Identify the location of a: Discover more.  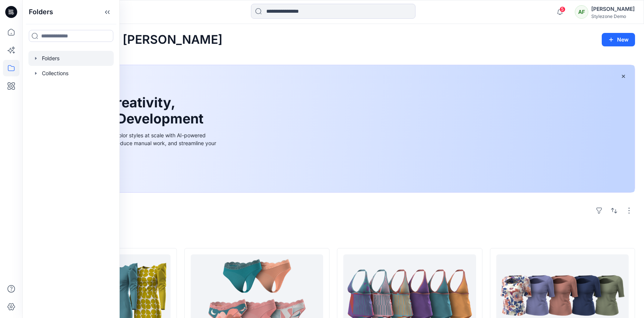
(134, 171).